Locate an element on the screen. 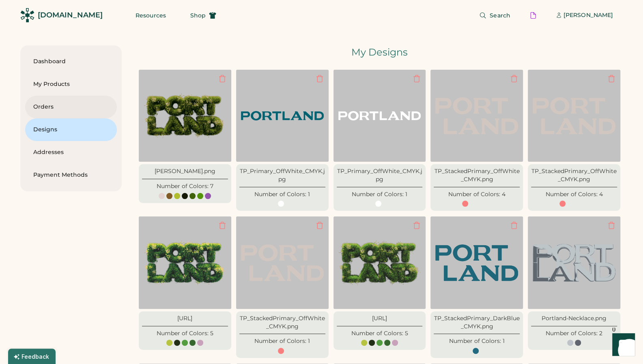 This screenshot has width=643, height=364. div: Portland-Necklace.png is located at coordinates (574, 319).